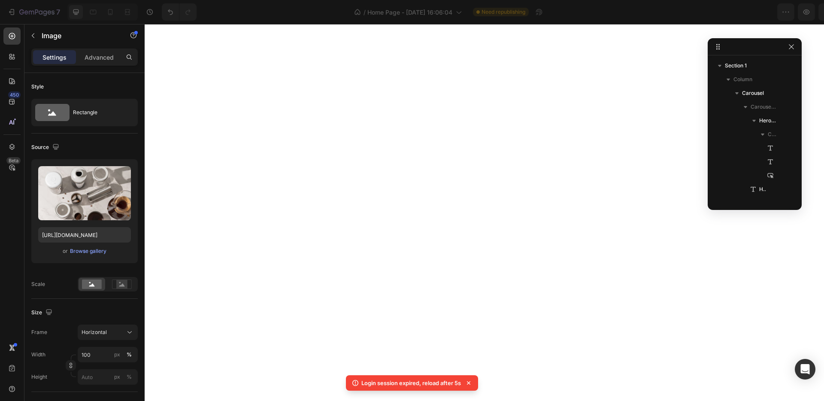 The height and width of the screenshot is (401, 824). What do you see at coordinates (753, 93) in the screenshot?
I see `span: Carousel` at bounding box center [753, 93].